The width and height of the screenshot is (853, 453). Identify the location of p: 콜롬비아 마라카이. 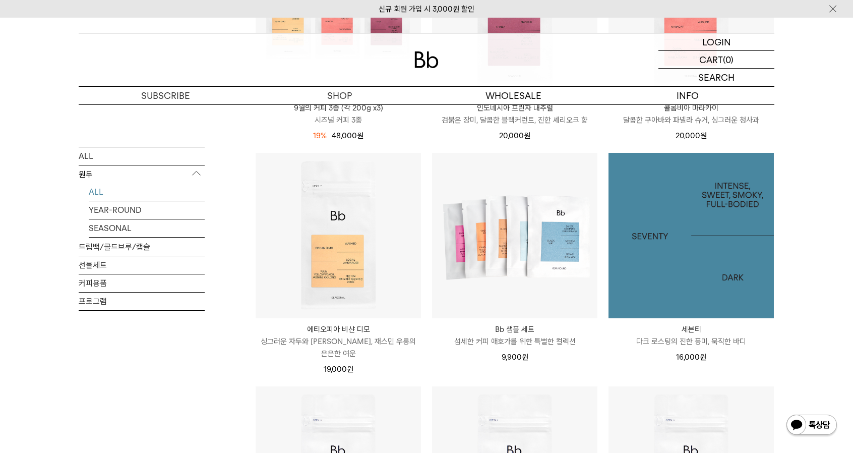
(692, 108).